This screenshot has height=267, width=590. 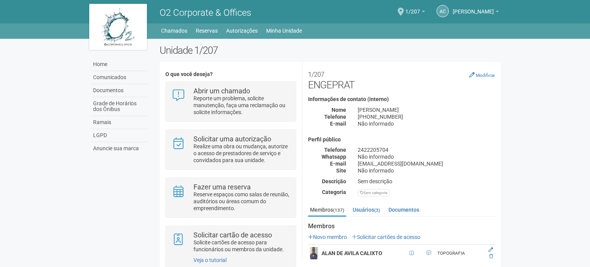 What do you see at coordinates (327, 210) in the screenshot?
I see `a: Membros(137)` at bounding box center [327, 210].